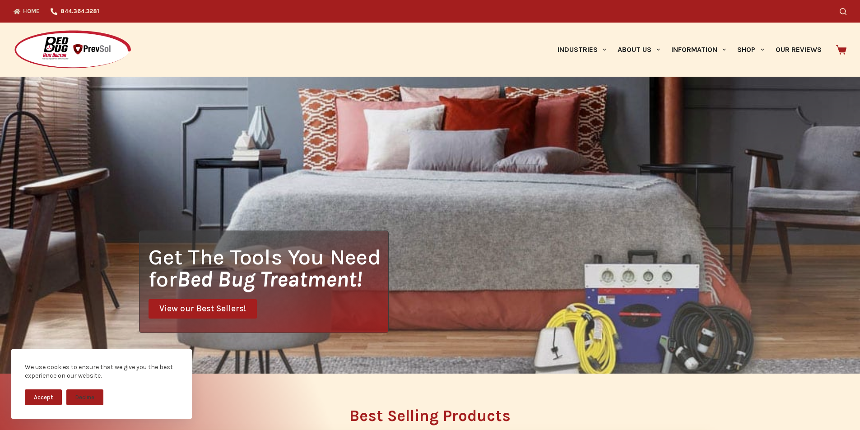 The width and height of the screenshot is (860, 430). What do you see at coordinates (268, 268) in the screenshot?
I see `h1: Get The Tools You Need for` at bounding box center [268, 268].